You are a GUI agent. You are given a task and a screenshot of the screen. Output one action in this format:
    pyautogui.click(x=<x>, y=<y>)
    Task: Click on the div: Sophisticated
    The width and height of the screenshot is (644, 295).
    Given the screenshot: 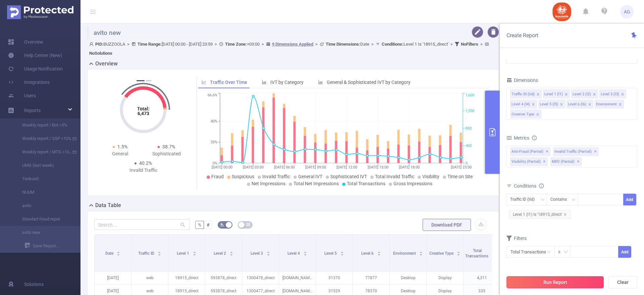 What is the action you would take?
    pyautogui.click(x=166, y=153)
    